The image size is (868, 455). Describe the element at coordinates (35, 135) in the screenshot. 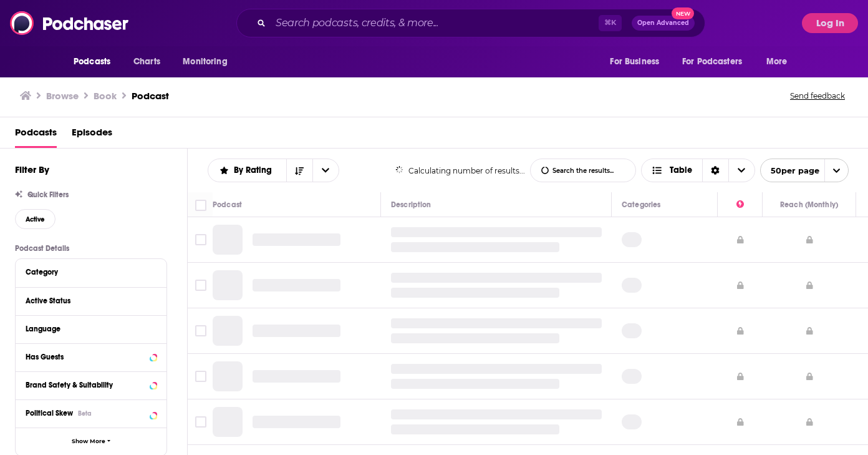

I see `a: Podcasts` at that location.